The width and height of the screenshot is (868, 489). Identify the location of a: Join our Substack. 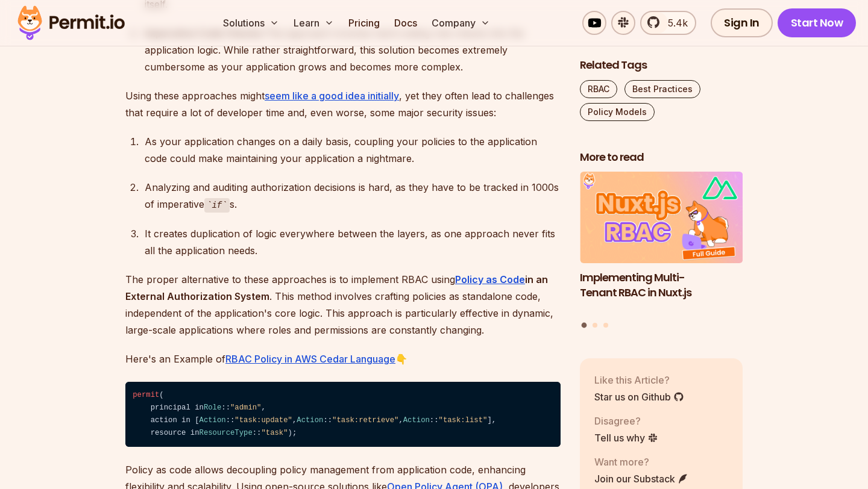
(641, 479).